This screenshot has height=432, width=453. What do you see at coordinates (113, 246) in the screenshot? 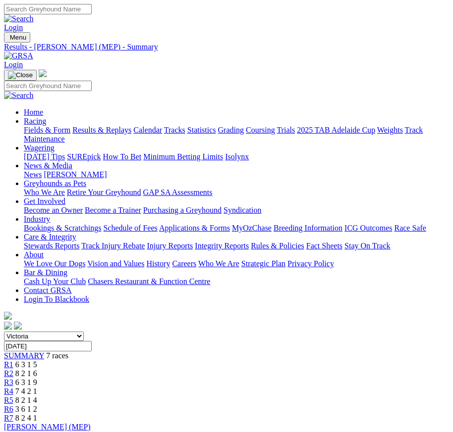
I see `a: Track Injury Rebate` at bounding box center [113, 246].